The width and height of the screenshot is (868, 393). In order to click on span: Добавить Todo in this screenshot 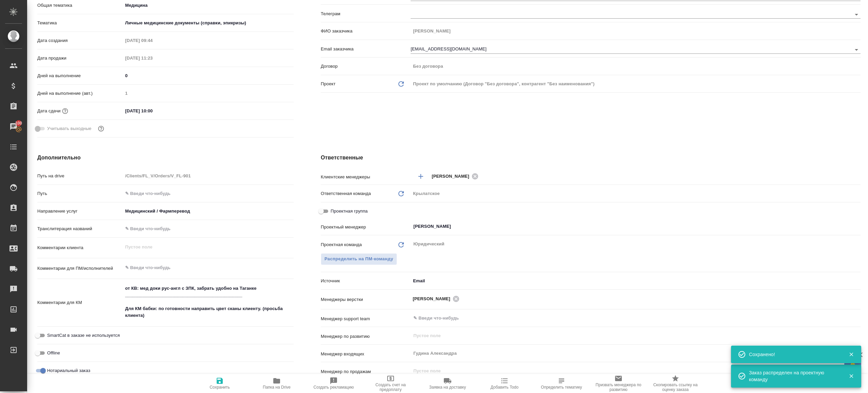, I will do `click(504, 387)`.